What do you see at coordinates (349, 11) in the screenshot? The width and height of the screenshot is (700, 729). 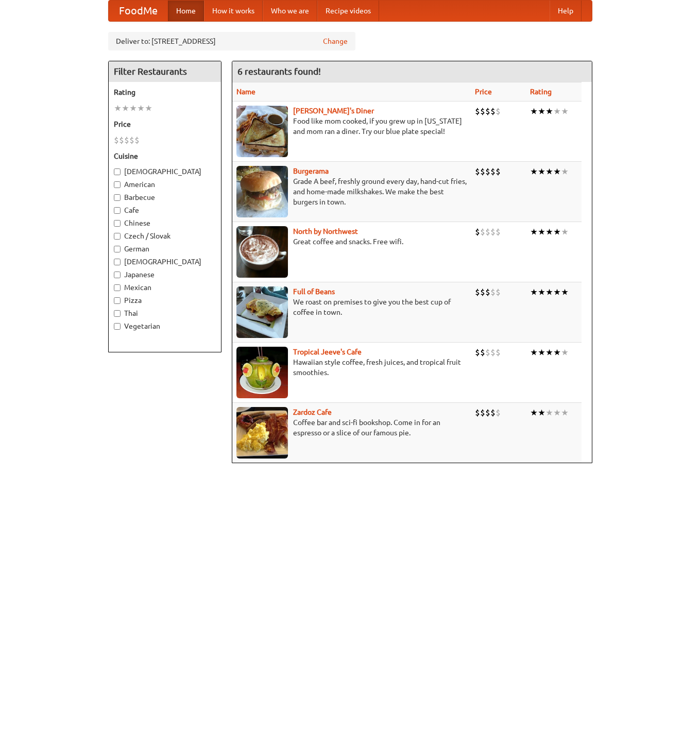 I see `a: Recipe videos` at bounding box center [349, 11].